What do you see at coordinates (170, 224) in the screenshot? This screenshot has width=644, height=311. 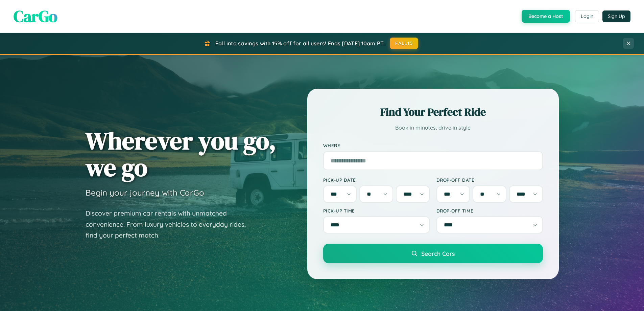 I see `p: Discover premium car rentals with unmatched convenience. From luxury vehicles to everyday rides, ...` at bounding box center [170, 224].